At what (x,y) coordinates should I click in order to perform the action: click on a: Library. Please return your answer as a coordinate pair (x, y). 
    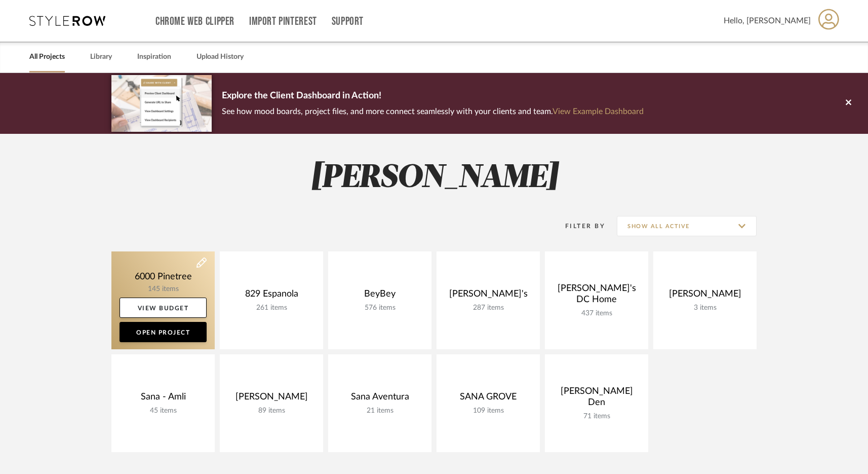
    Looking at the image, I should click on (101, 57).